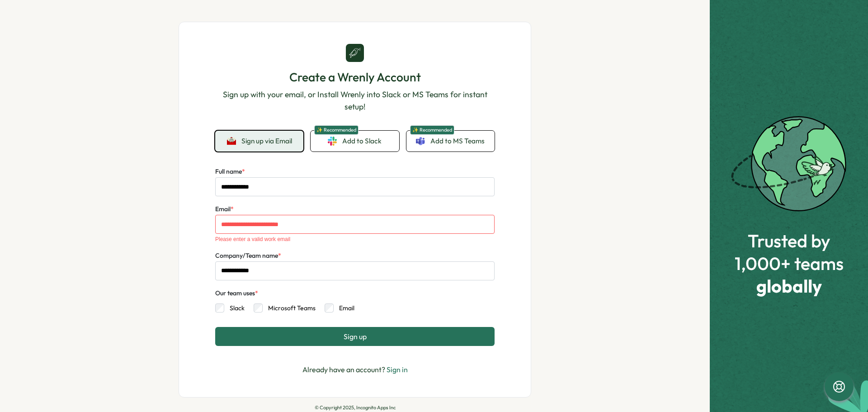 The width and height of the screenshot is (868, 412). What do you see at coordinates (788, 286) in the screenshot?
I see `span: globally` at bounding box center [788, 286].